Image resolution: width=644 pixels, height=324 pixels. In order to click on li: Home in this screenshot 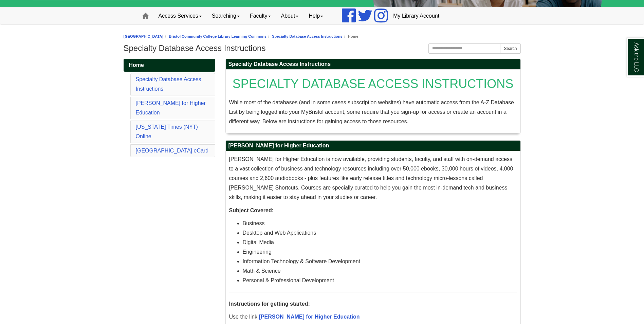, I will do `click(350, 36)`.